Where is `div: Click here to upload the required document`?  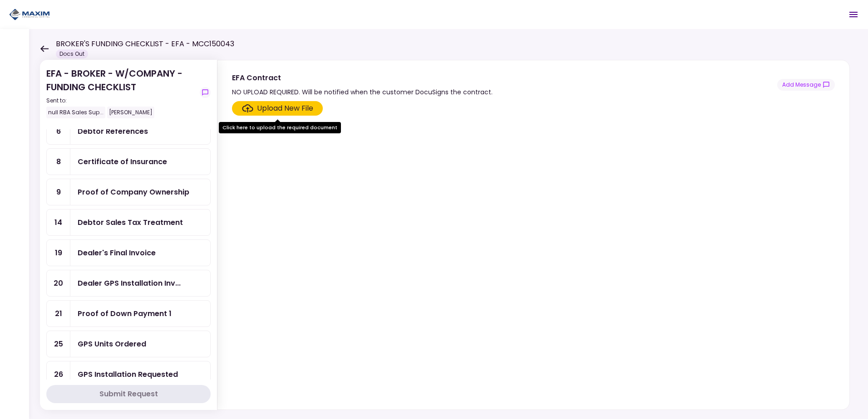
div: Click here to upload the required document is located at coordinates (280, 128).